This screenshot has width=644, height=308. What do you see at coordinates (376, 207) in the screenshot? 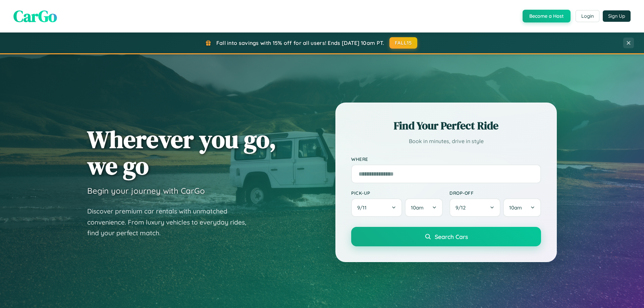
I see `button: 9/11` at bounding box center [376, 207].